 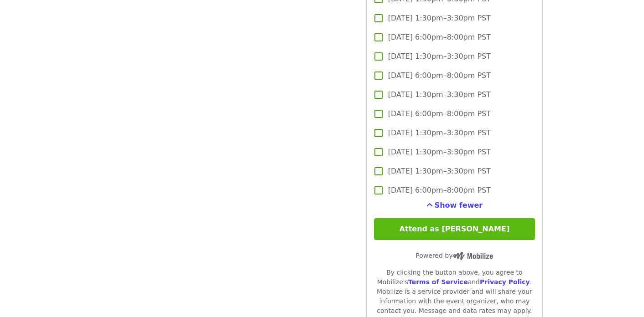 I want to click on button: See more timeslots, so click(x=454, y=205).